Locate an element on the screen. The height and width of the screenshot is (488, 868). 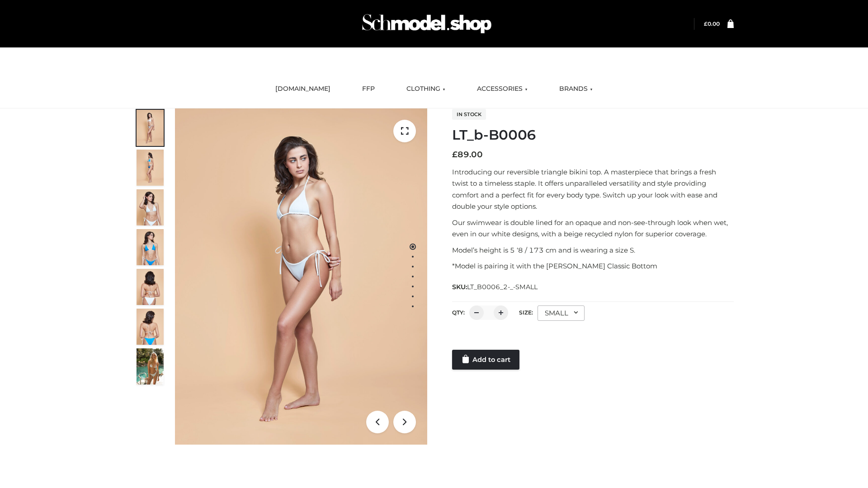
img: Schmodel Admin 964 is located at coordinates (427, 24).